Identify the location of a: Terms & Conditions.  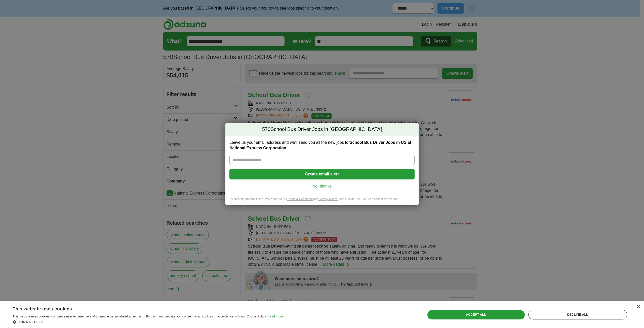
(300, 199).